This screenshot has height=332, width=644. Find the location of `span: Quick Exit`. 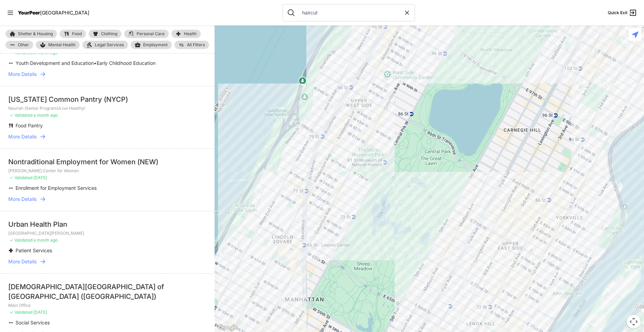

span: Quick Exit is located at coordinates (617, 13).